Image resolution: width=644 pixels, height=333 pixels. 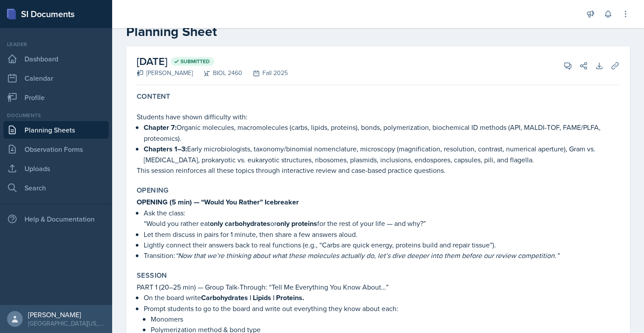 I want to click on strong: only carbohydrates, so click(x=240, y=223).